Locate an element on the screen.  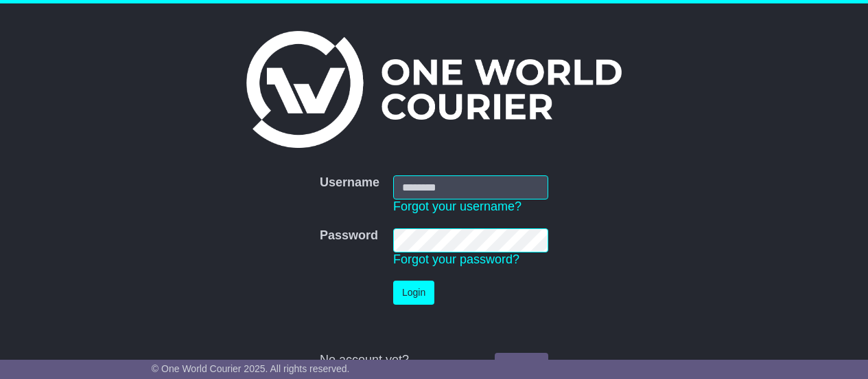
label: Password is located at coordinates (349, 236).